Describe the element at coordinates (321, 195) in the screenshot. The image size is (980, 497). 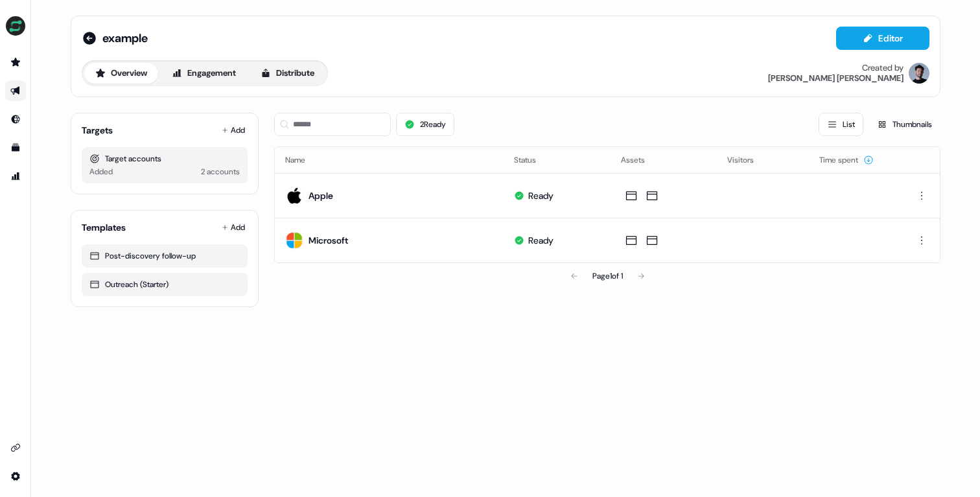
I see `div: Apple` at that location.